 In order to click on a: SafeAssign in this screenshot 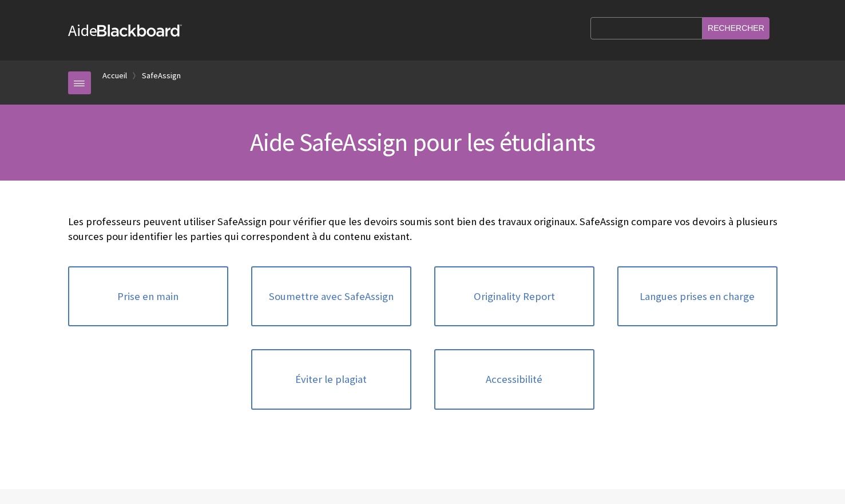, I will do `click(161, 76)`.